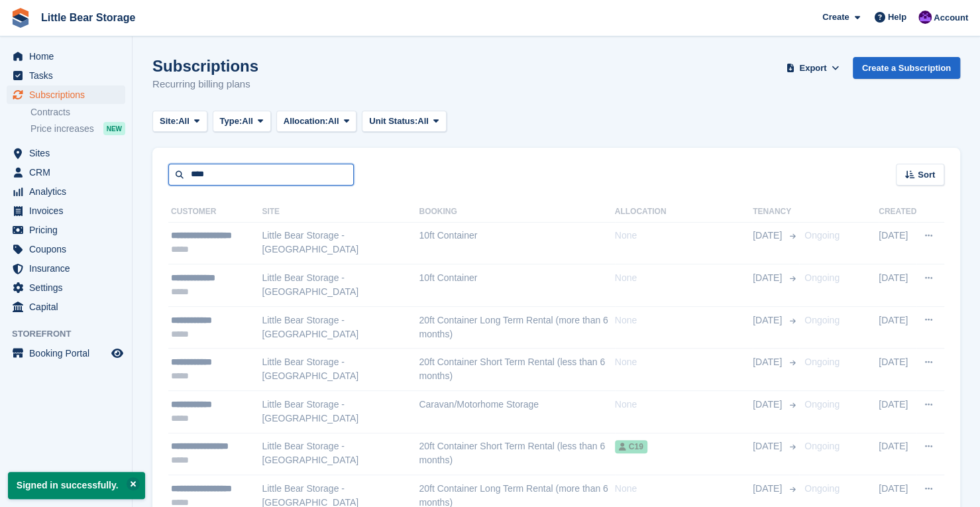 This screenshot has height=507, width=980. Describe the element at coordinates (951, 18) in the screenshot. I see `span: Account` at that location.